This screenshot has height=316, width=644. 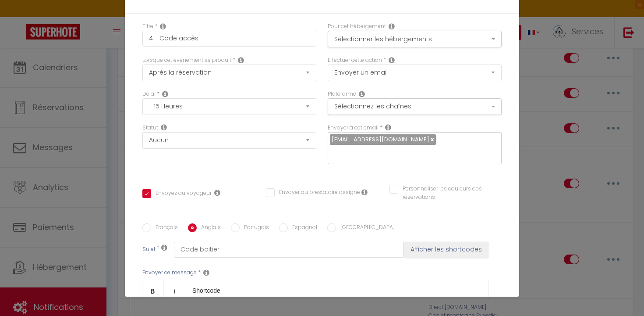 What do you see at coordinates (241, 60) in the screenshot?
I see `i: Event Occur` at bounding box center [241, 60].